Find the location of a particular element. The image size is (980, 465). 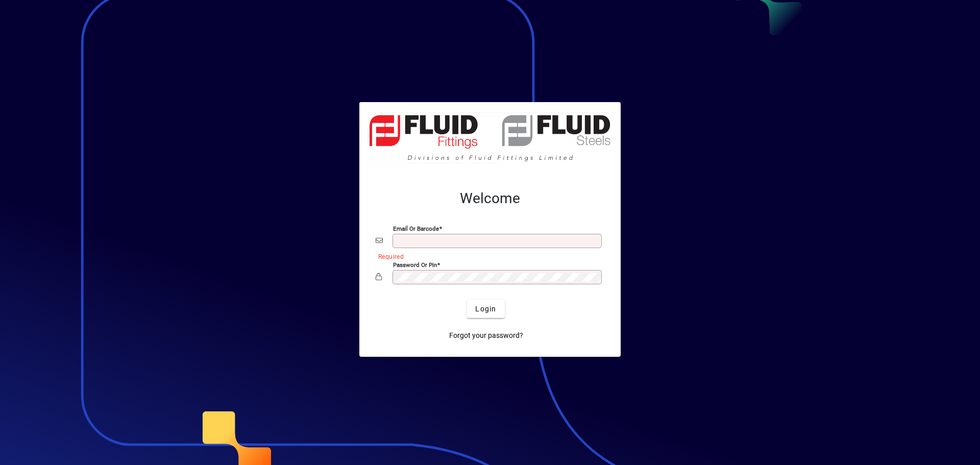

mat-label: Password or Pin is located at coordinates (415, 265).